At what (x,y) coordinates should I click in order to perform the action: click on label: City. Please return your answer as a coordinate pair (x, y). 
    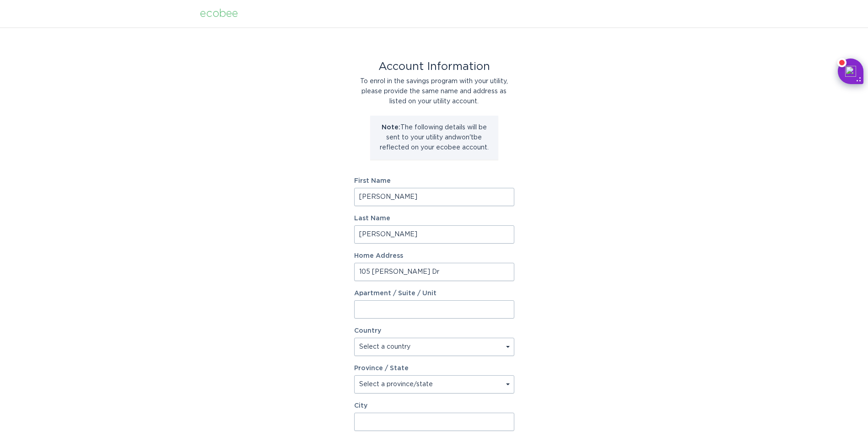
    Looking at the image, I should click on (434, 406).